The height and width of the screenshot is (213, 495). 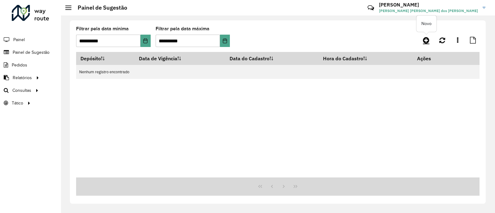 I want to click on th: Data do Cadastro, so click(x=272, y=58).